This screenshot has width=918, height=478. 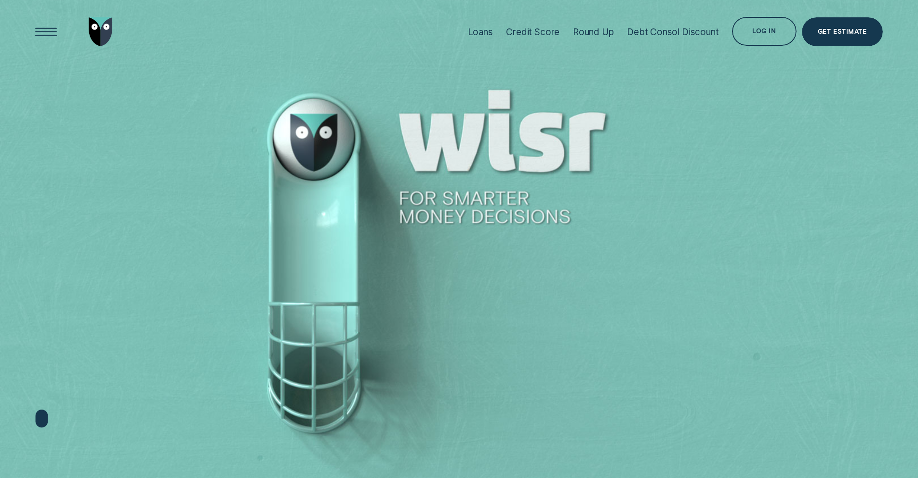 I want to click on div: Round Up, so click(x=593, y=32).